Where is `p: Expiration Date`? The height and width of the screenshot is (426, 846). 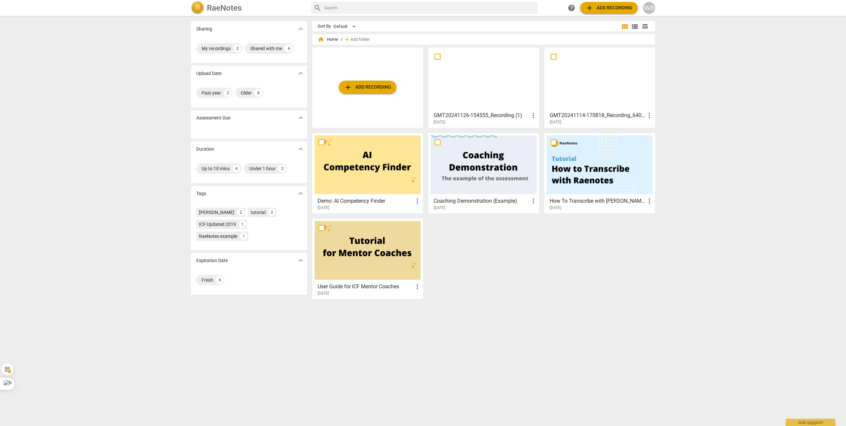
p: Expiration Date is located at coordinates (212, 260).